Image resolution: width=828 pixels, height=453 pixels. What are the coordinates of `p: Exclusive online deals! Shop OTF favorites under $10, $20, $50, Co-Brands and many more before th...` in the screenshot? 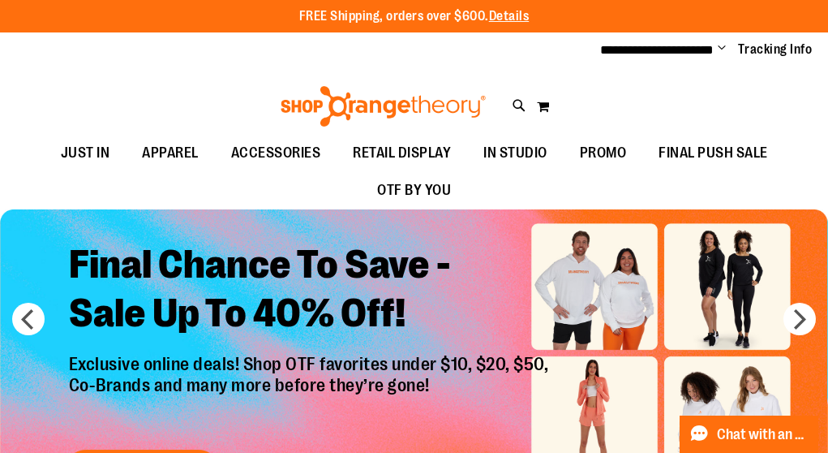 It's located at (311, 393).